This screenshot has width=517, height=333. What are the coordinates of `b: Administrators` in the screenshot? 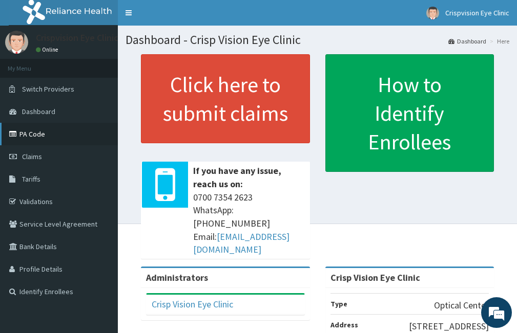 It's located at (177, 278).